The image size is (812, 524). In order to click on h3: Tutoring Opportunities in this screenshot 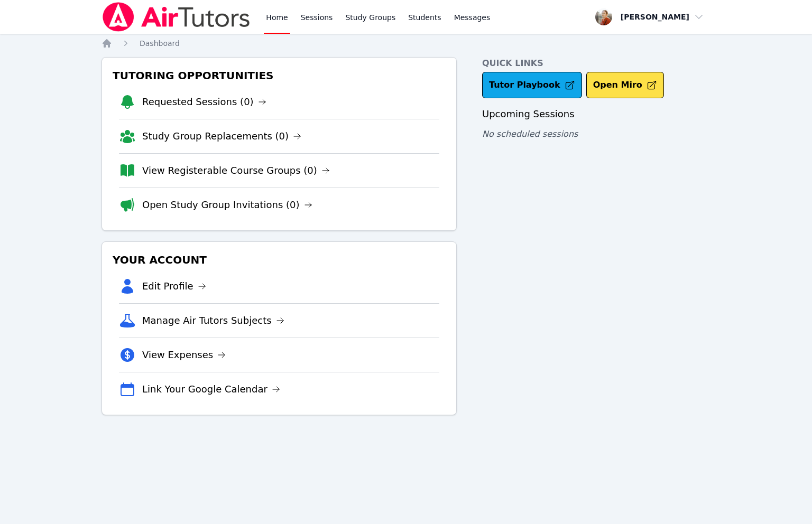, I will do `click(279, 75)`.